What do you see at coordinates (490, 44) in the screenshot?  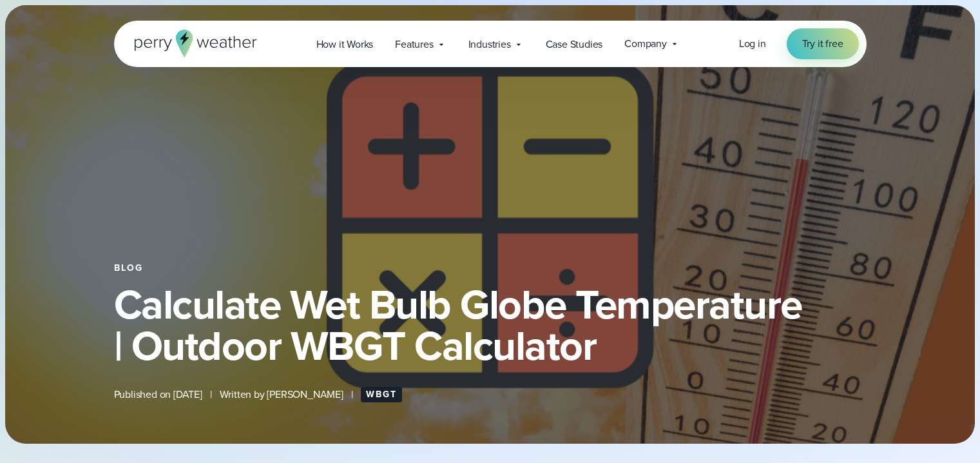 I see `span: Industries` at bounding box center [490, 44].